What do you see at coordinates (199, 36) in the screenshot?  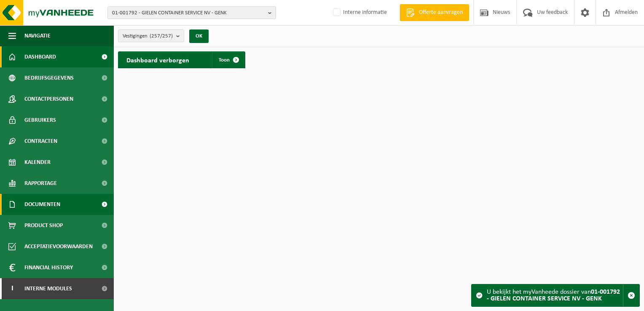 I see `button: OK` at bounding box center [199, 36].